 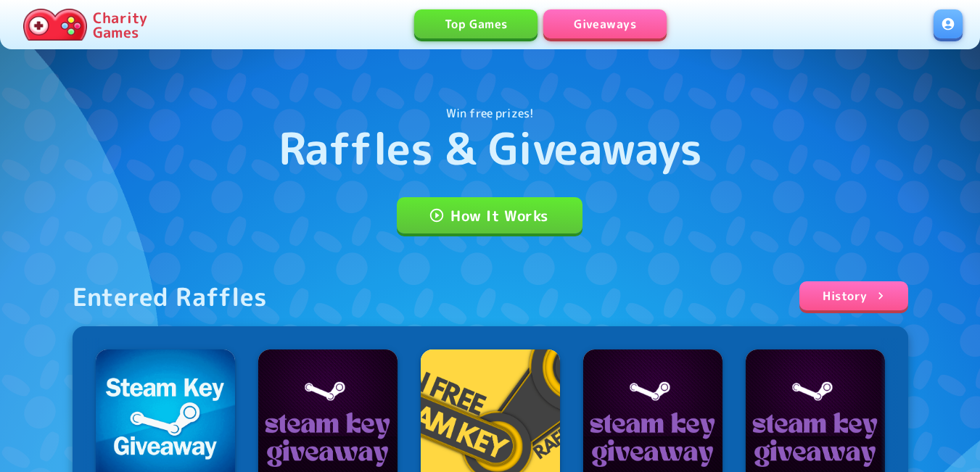 What do you see at coordinates (55, 24) in the screenshot?
I see `img: Charity.Games` at bounding box center [55, 24].